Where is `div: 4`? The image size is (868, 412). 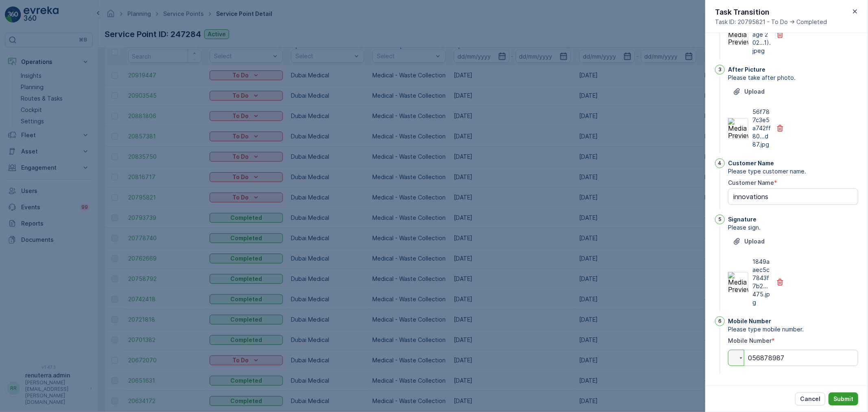
div: 4 is located at coordinates (720, 163).